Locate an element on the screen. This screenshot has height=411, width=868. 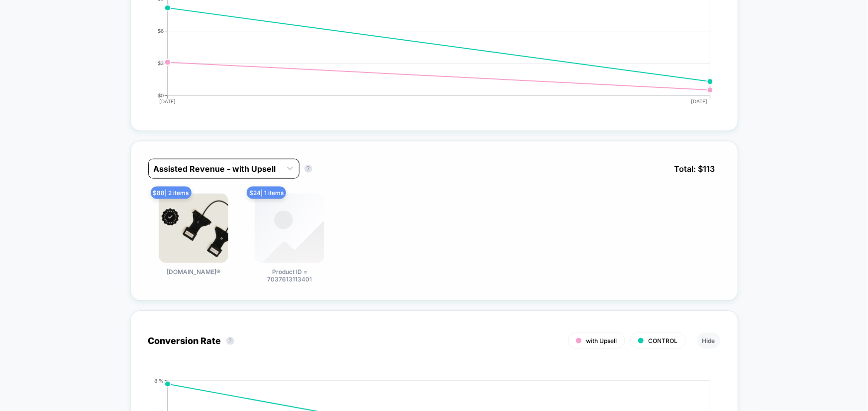
span: Total: $ 113 is located at coordinates (695, 169).